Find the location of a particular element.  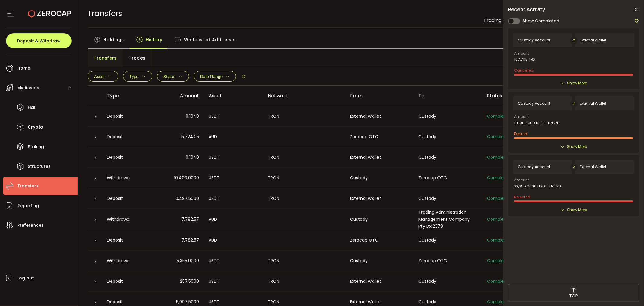

button: Date Range is located at coordinates (215, 76).